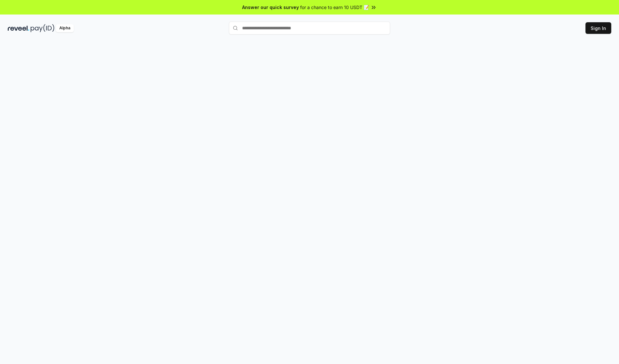 The image size is (619, 364). What do you see at coordinates (271, 7) in the screenshot?
I see `span: Answer our quick survey` at bounding box center [271, 7].